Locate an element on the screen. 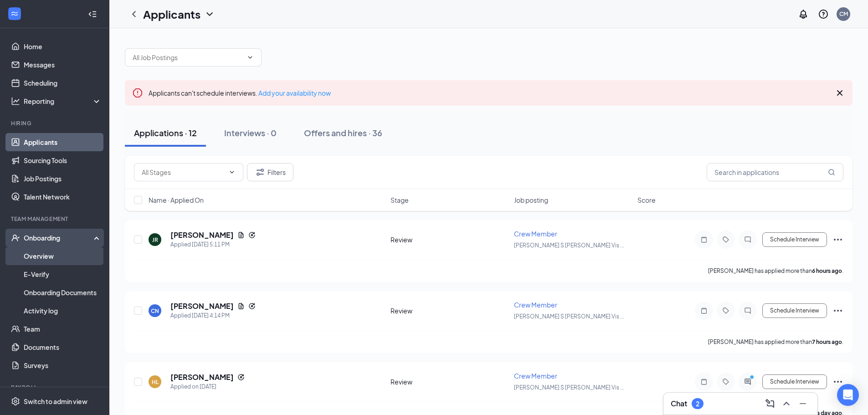 Image resolution: width=868 pixels, height=415 pixels. svg: WorkstreamLogo is located at coordinates (15, 13).